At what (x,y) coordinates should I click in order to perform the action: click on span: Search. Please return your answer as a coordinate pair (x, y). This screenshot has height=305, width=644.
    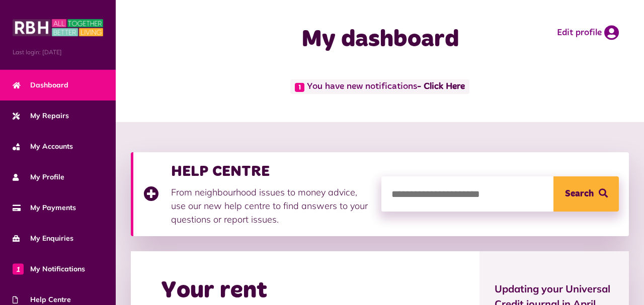
    Looking at the image, I should click on (579, 194).